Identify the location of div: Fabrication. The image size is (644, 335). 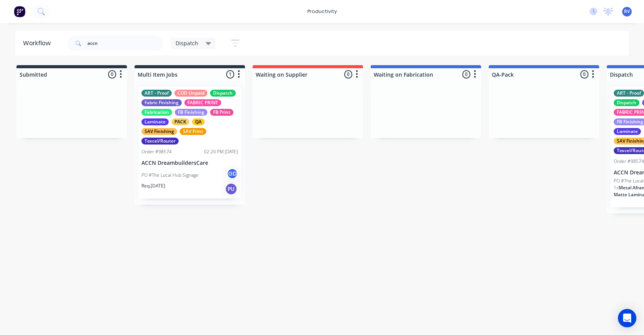
(157, 112).